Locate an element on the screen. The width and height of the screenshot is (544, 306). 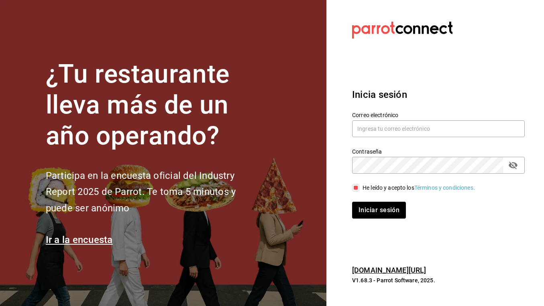
label: Contraseña is located at coordinates (439, 152).